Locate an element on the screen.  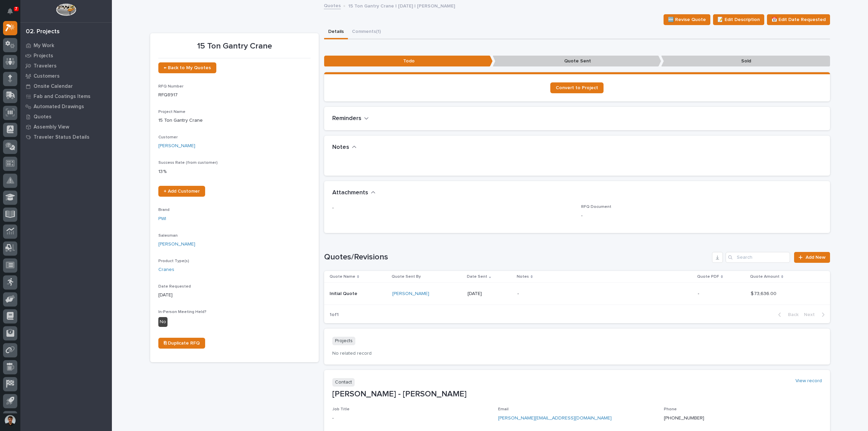
a: Traveler Status Details is located at coordinates (66, 137).